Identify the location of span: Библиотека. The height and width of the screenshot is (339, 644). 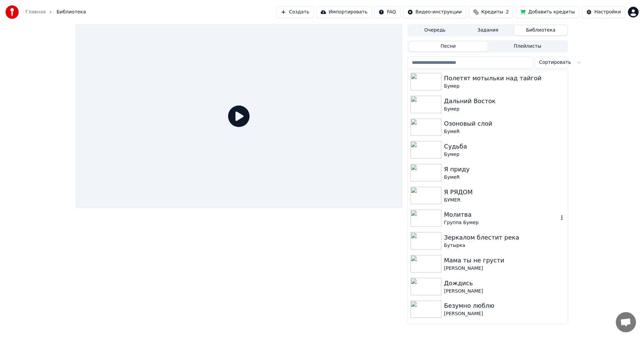
(71, 12).